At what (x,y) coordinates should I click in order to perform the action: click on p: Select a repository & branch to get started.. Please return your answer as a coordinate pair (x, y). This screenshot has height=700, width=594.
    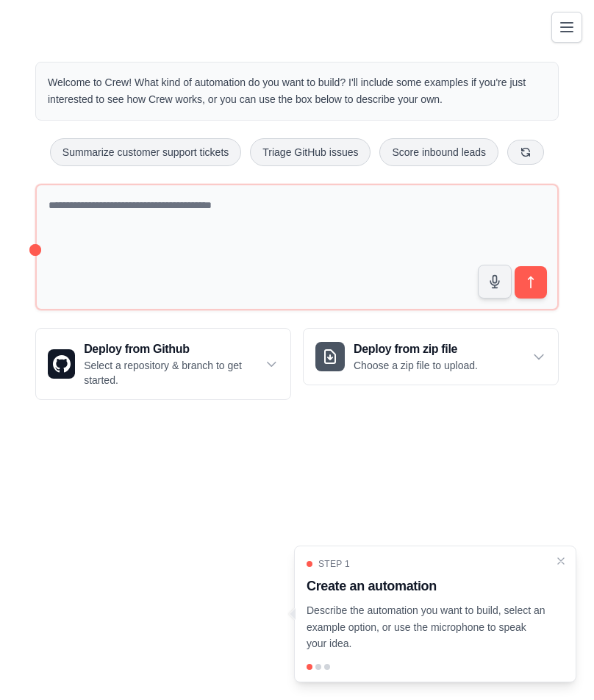
    Looking at the image, I should click on (175, 373).